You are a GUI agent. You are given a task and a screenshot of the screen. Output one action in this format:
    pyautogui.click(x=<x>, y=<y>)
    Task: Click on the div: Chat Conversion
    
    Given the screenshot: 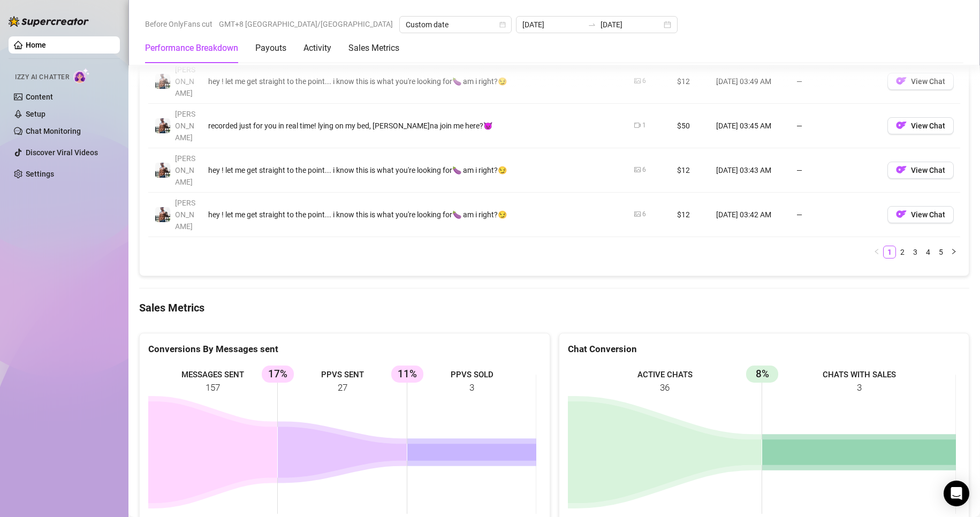 What is the action you would take?
    pyautogui.click(x=764, y=349)
    